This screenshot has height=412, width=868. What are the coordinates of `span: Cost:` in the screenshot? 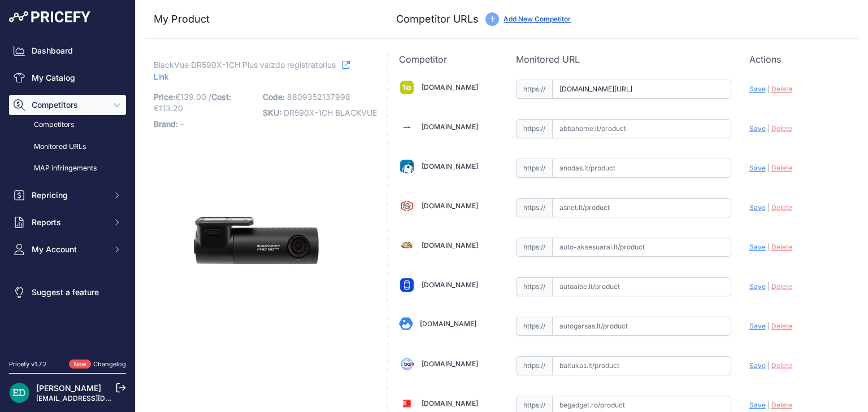 It's located at (221, 96).